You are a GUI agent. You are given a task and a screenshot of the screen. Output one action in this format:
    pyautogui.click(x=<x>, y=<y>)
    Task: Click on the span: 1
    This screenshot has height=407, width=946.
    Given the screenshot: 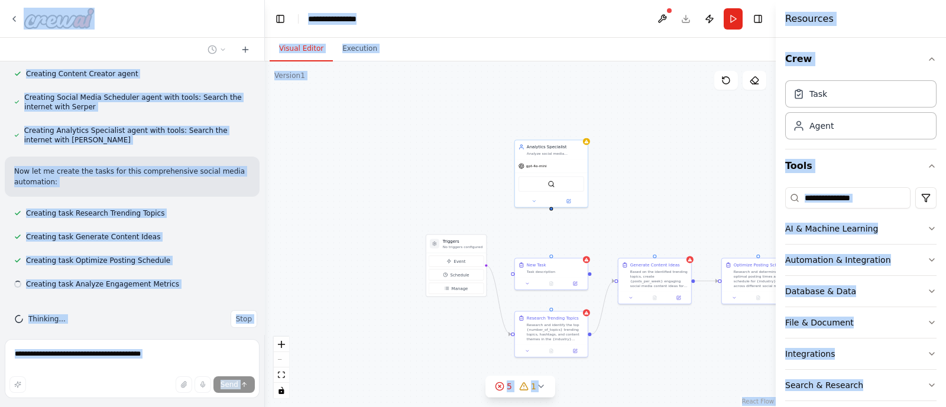 What is the action you would take?
    pyautogui.click(x=533, y=387)
    